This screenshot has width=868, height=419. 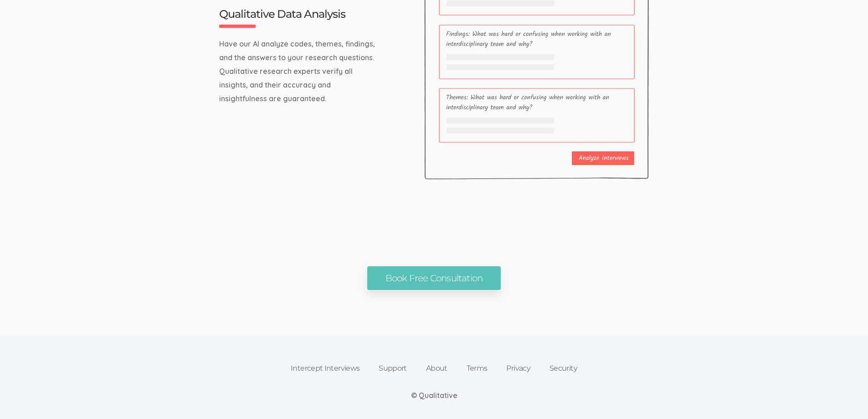 I want to click on a: Support, so click(x=393, y=368).